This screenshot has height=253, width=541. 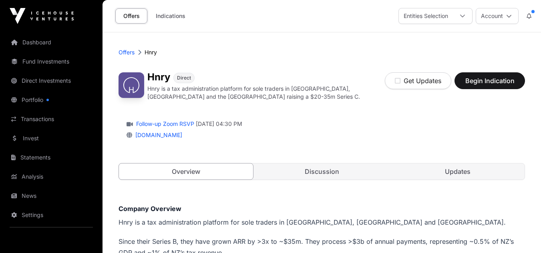 What do you see at coordinates (490, 84) in the screenshot?
I see `a: Begin Indication` at bounding box center [490, 84].